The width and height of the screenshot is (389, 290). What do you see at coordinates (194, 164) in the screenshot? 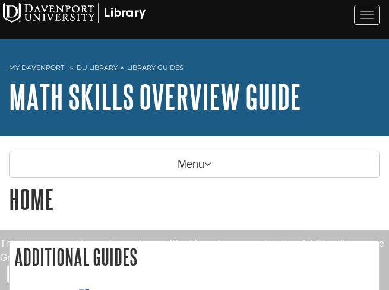
I see `p: Menu` at bounding box center [194, 164].